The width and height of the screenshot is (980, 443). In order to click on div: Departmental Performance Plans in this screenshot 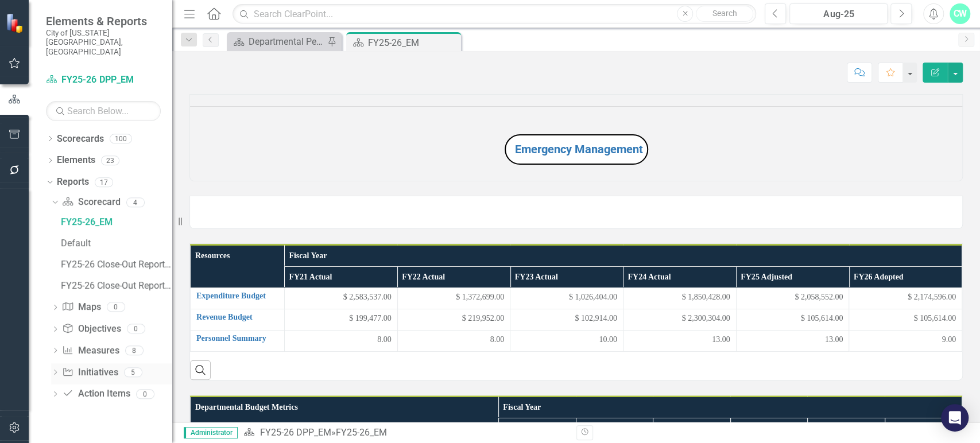, I will do `click(287, 41)`.